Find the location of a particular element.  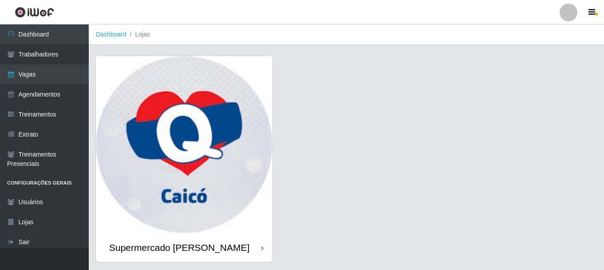

li: Lojas is located at coordinates (138, 34).